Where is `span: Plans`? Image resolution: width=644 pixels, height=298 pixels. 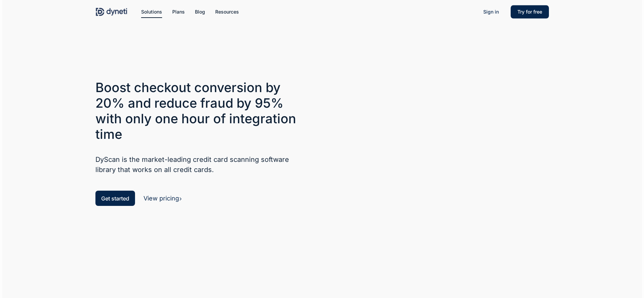
span: Plans is located at coordinates (178, 12).